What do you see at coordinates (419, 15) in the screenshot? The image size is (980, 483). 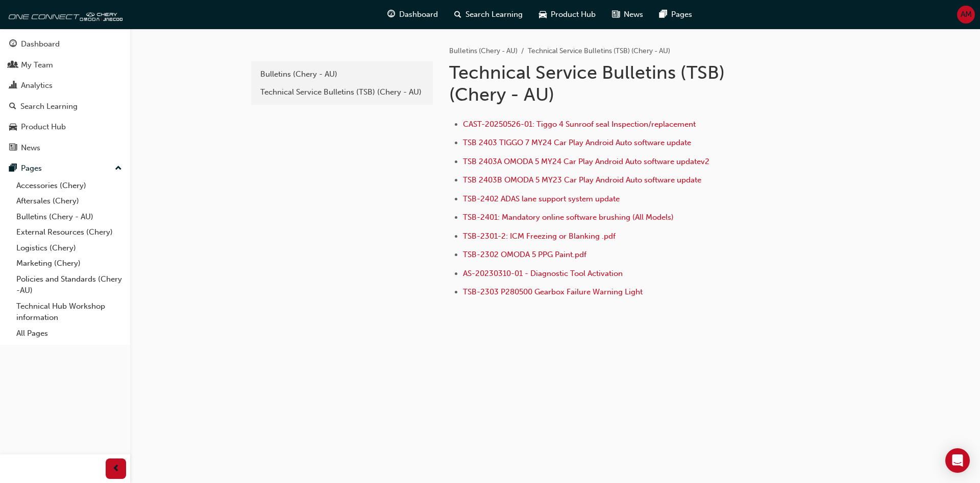 I see `span: Dashboard` at bounding box center [419, 15].